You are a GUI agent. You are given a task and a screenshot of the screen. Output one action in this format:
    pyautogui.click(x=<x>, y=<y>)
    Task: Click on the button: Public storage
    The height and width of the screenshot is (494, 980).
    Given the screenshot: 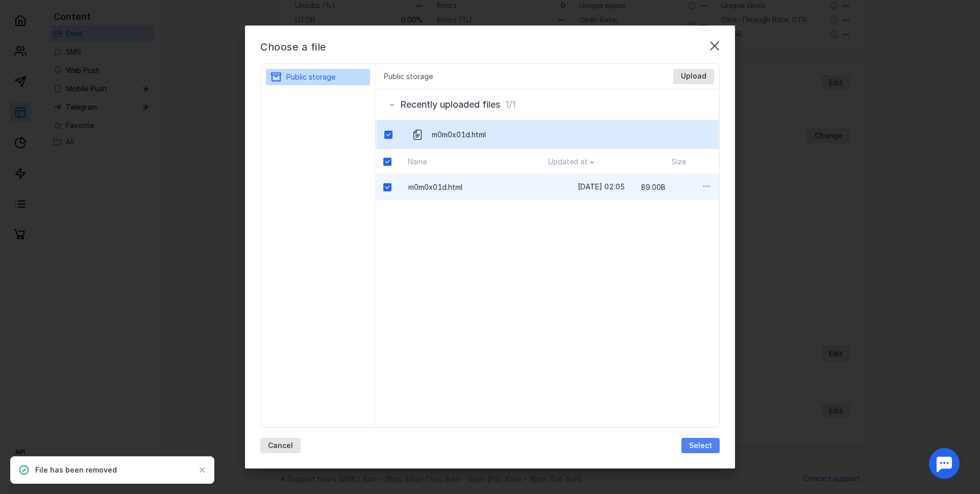 What is the action you would take?
    pyautogui.click(x=318, y=77)
    